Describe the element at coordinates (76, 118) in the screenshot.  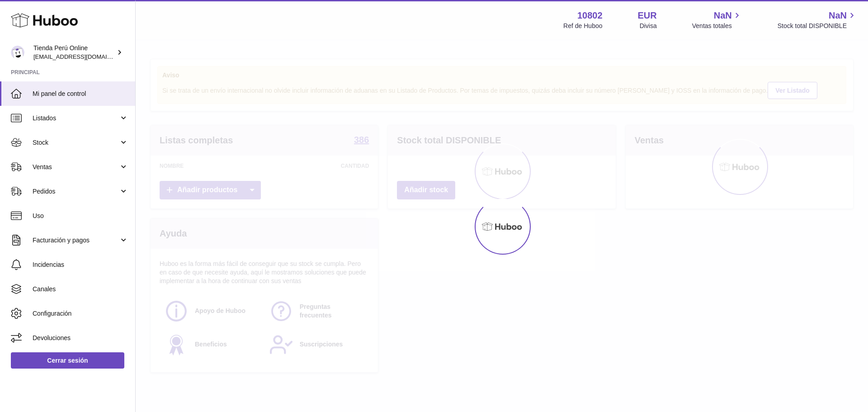
I see `span: Listados` at that location.